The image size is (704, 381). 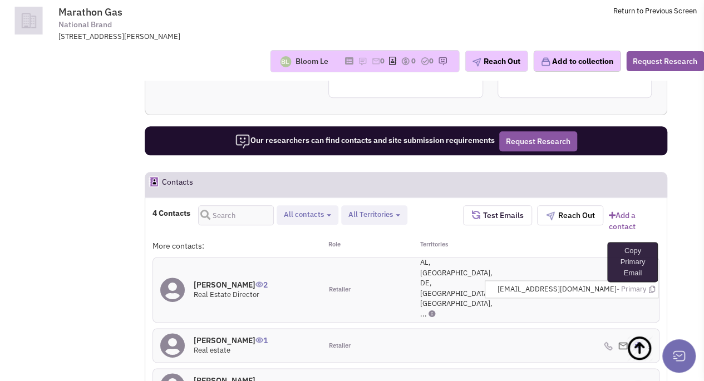 I want to click on div: Territories, so click(x=448, y=246).